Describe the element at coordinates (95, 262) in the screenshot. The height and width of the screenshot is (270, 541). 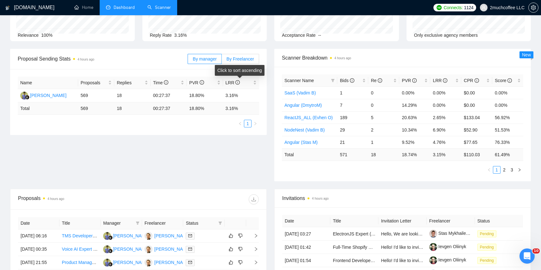
I see `a: Product Manager – Software & AI` at that location.